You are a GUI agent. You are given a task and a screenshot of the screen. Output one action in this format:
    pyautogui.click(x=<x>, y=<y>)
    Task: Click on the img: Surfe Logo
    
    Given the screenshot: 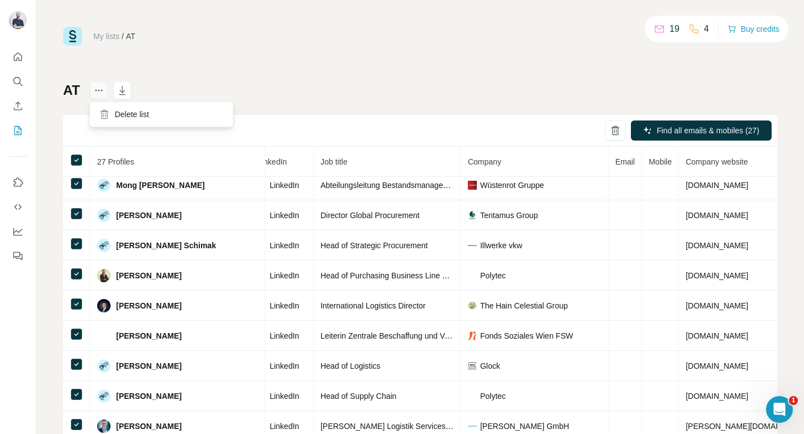 What is the action you would take?
    pyautogui.click(x=73, y=36)
    